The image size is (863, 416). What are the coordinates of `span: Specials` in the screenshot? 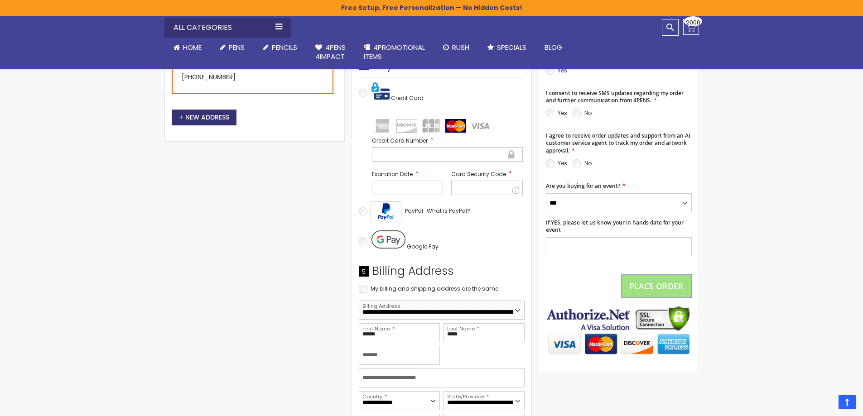 It's located at (511, 47).